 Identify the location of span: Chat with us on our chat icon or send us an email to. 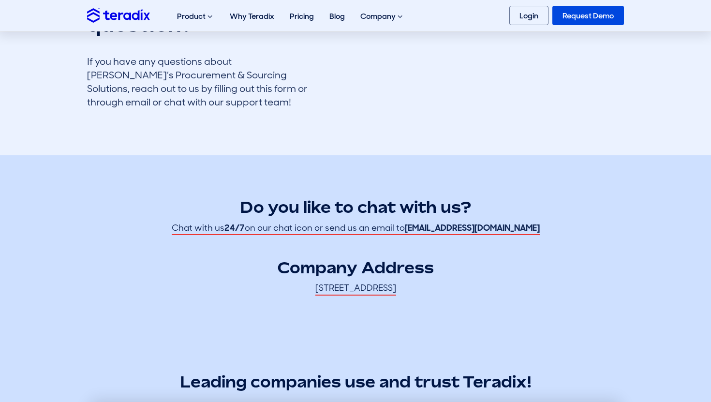
(356, 228).